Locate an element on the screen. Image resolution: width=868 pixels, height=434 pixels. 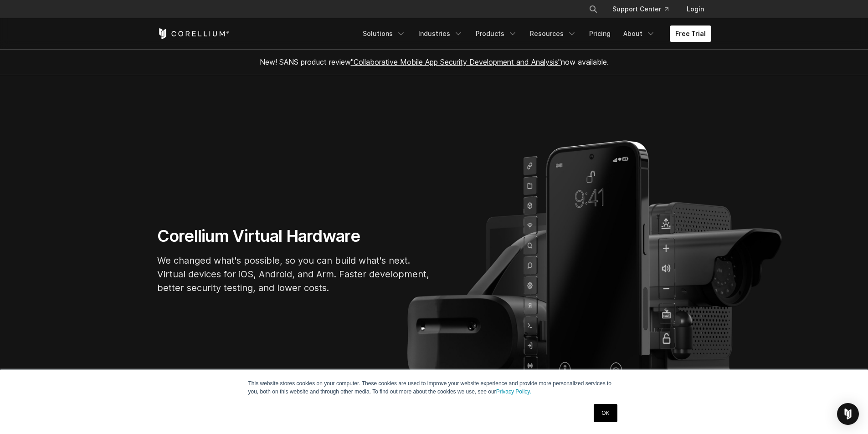
a: Free Trial is located at coordinates (691, 34).